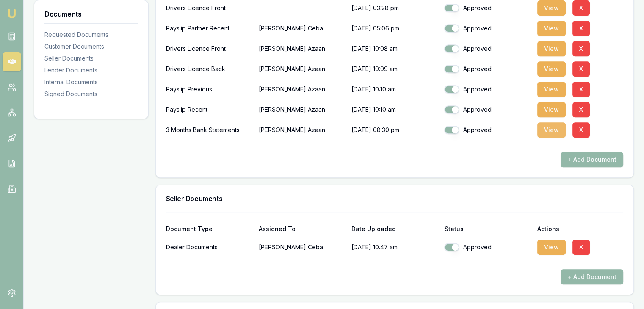 This screenshot has height=309, width=644. I want to click on div: Actions, so click(580, 229).